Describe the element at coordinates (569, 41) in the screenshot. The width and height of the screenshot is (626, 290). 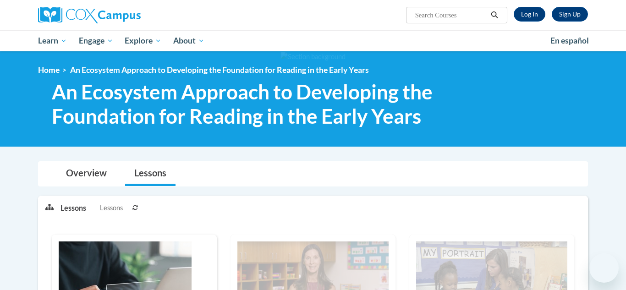
I see `a: En español` at that location.